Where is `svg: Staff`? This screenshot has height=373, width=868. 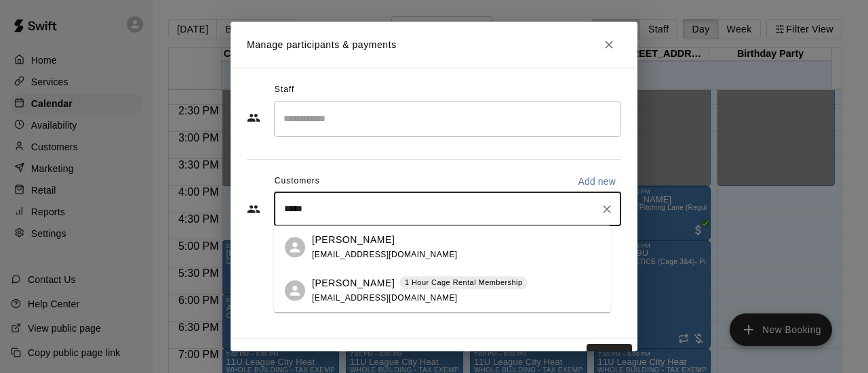 svg: Staff is located at coordinates (254, 118).